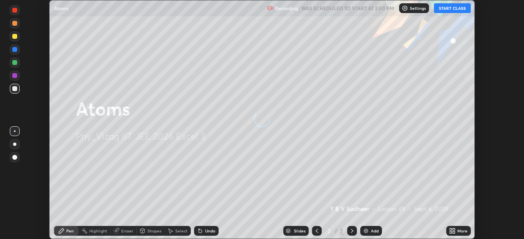  What do you see at coordinates (98, 231) in the screenshot?
I see `div: Highlight` at bounding box center [98, 231].